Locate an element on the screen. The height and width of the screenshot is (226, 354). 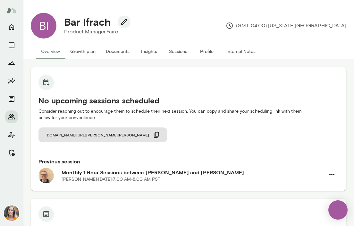
button: Client app is located at coordinates (12, 135).